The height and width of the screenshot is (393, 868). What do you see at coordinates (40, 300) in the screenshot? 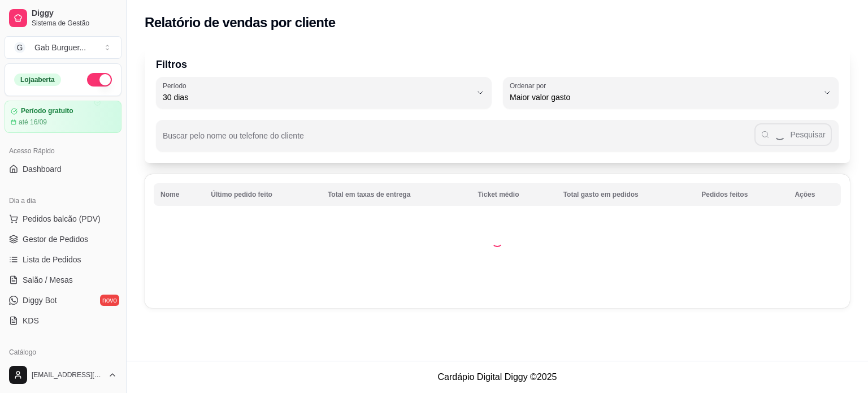
I see `span: Diggy Bot` at bounding box center [40, 300].